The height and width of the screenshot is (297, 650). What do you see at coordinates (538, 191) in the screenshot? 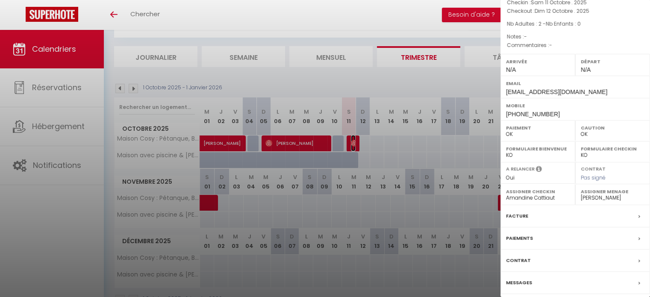
I see `label: Assigner Checkin` at bounding box center [538, 191].